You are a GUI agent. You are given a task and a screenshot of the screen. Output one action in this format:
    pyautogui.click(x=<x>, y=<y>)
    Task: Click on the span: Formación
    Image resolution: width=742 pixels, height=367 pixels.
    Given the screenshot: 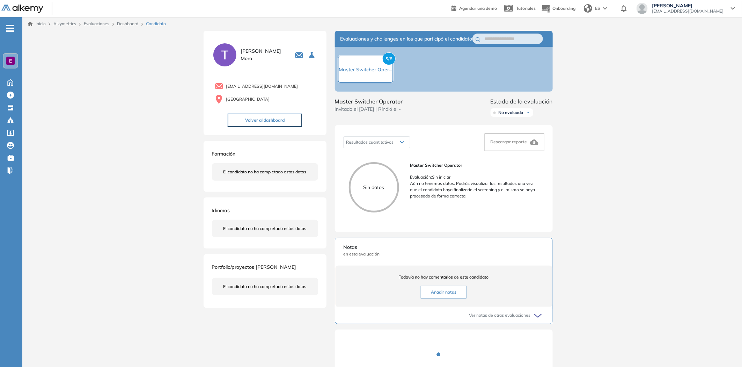 What is the action you would take?
    pyautogui.click(x=224, y=154)
    